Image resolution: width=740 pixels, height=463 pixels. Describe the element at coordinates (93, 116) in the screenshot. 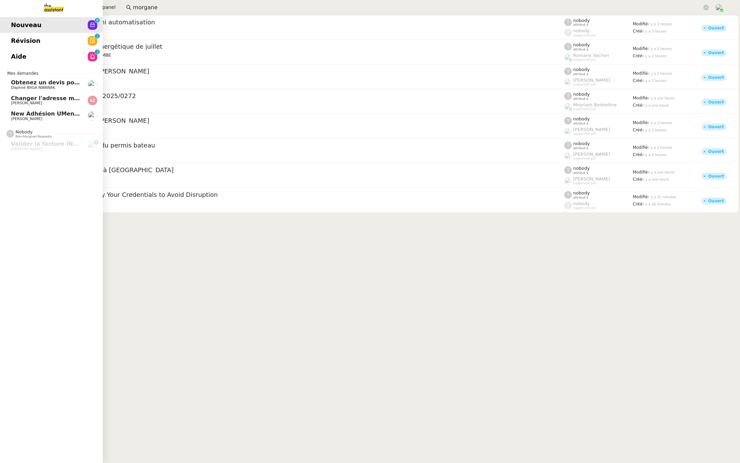

I see `img: users%2FDBF5gIzOT6MfpzgDQC7eMkIK8iA3%2Favatar%2Fd943ca6c-06ba-4e73-906b-d60e05e423d3` at that location.